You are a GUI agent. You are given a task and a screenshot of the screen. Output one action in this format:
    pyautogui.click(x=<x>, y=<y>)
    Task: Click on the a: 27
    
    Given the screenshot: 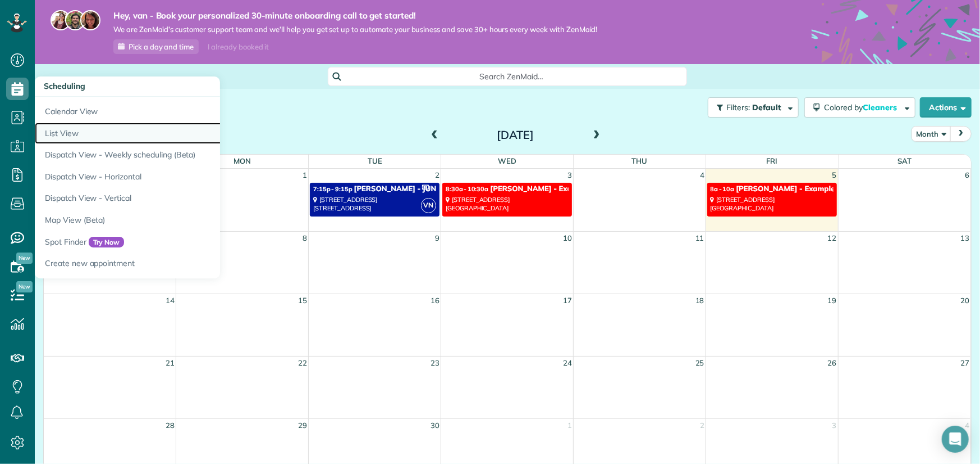 What is the action you would take?
    pyautogui.click(x=965, y=363)
    